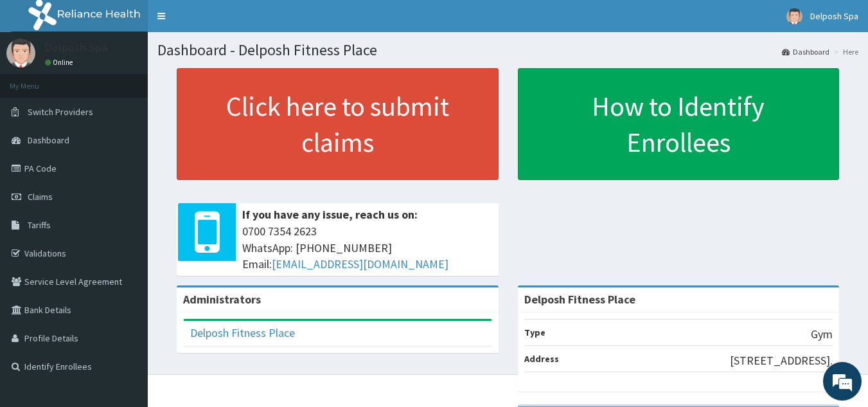  I want to click on p: Delposh Spa, so click(76, 47).